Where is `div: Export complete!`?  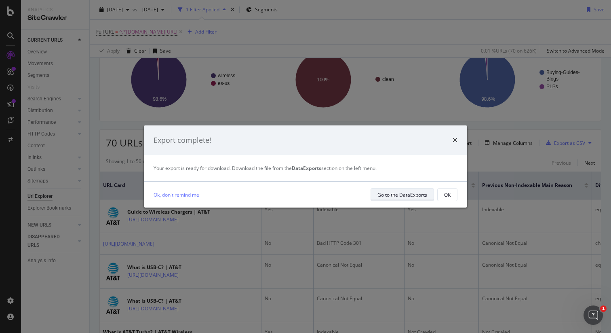 div: Export complete! is located at coordinates (182, 140).